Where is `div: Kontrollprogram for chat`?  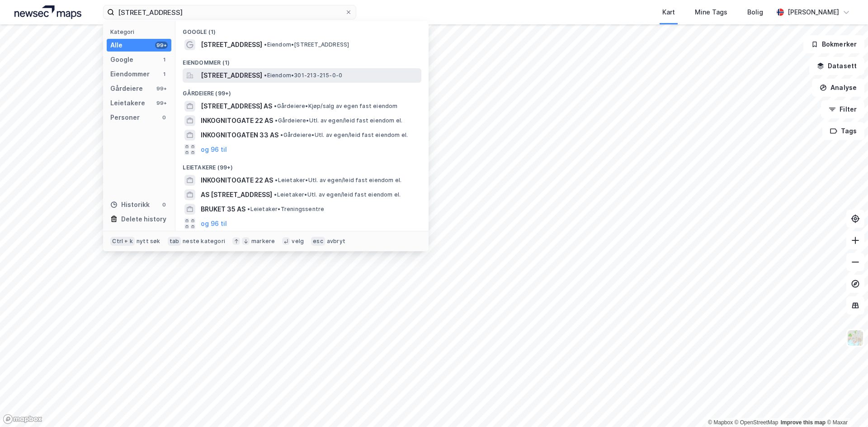
div: Kontrollprogram for chat is located at coordinates (846, 406).